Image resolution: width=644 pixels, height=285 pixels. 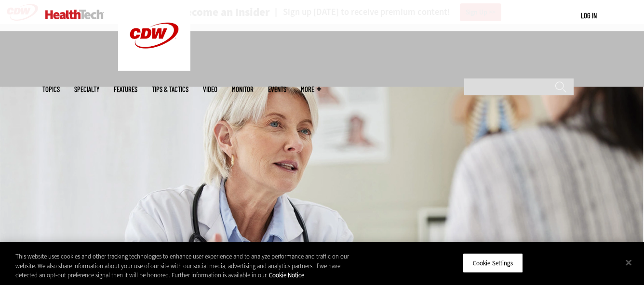 I want to click on a: Tips & Tactics, so click(x=170, y=89).